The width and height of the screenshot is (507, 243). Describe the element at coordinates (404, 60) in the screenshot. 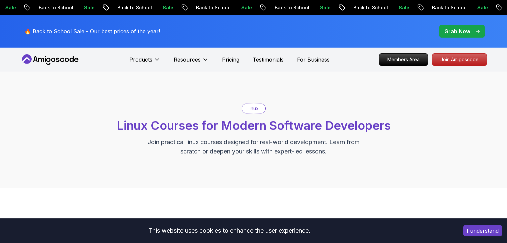

I see `a: Members Area` at that location.